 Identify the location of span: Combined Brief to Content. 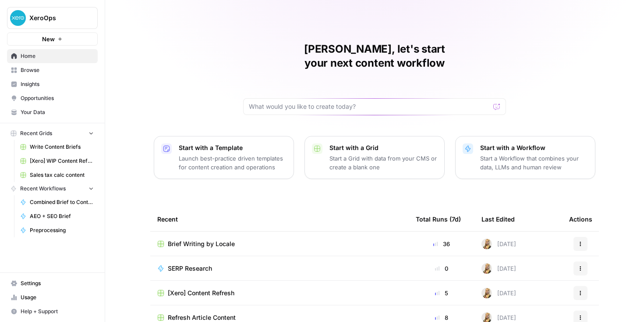
(62, 202).